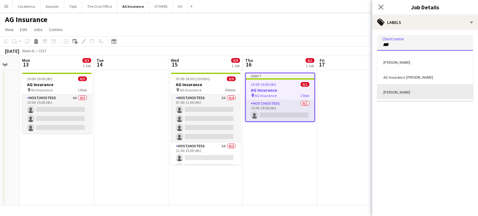 This screenshot has height=216, width=478. Describe the element at coordinates (206, 158) in the screenshot. I see `app-card-role: Host/Hostess5A0/211:00-15:00 (4h)` at that location.